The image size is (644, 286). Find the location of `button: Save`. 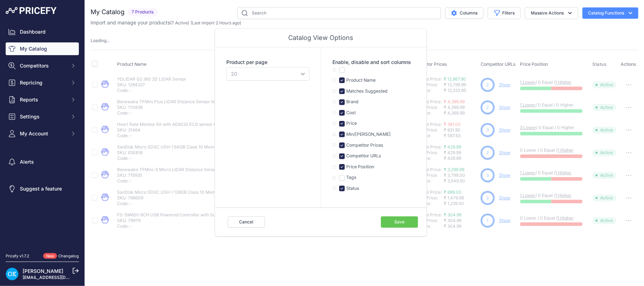

button: Save is located at coordinates (399, 222).